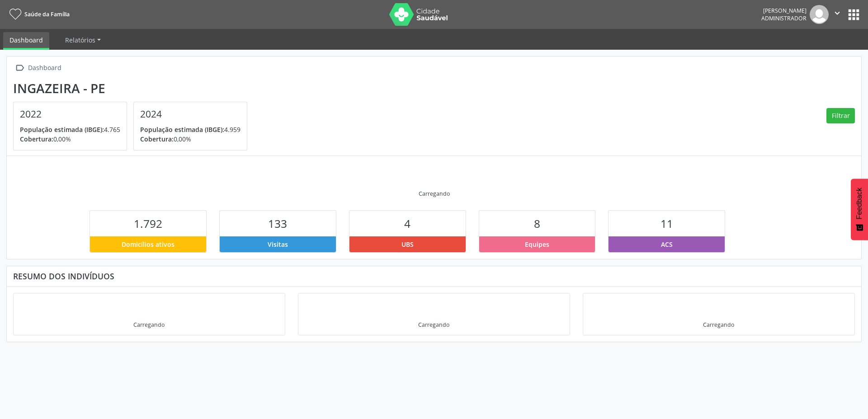 This screenshot has width=868, height=419. I want to click on img: img, so click(819, 15).